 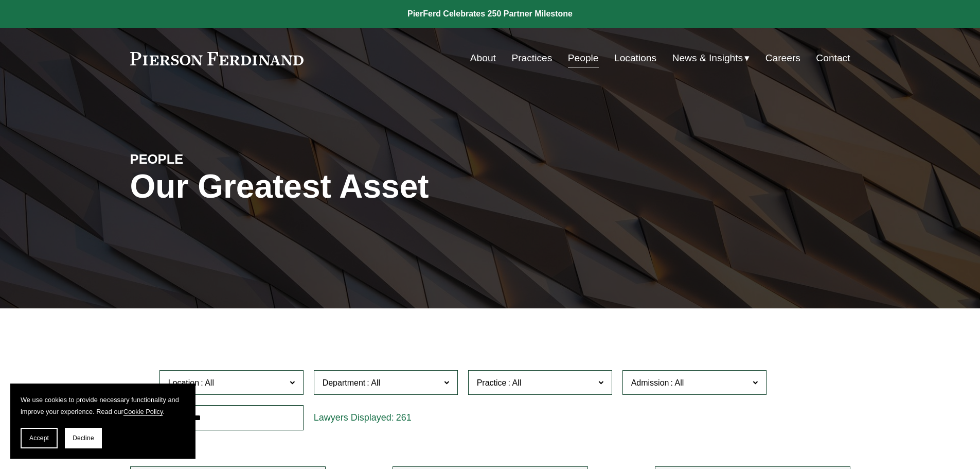 I want to click on span: Department, so click(x=344, y=382).